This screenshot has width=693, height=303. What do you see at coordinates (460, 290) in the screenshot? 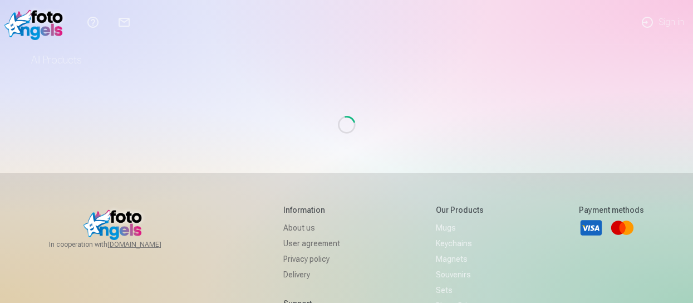
I see `a: Sets` at bounding box center [460, 290].